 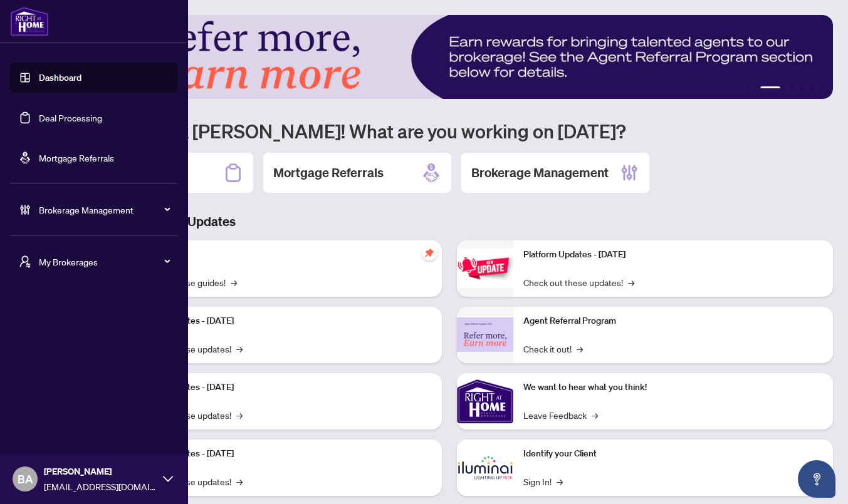 What do you see at coordinates (25, 262) in the screenshot?
I see `span: user-switch` at bounding box center [25, 262].